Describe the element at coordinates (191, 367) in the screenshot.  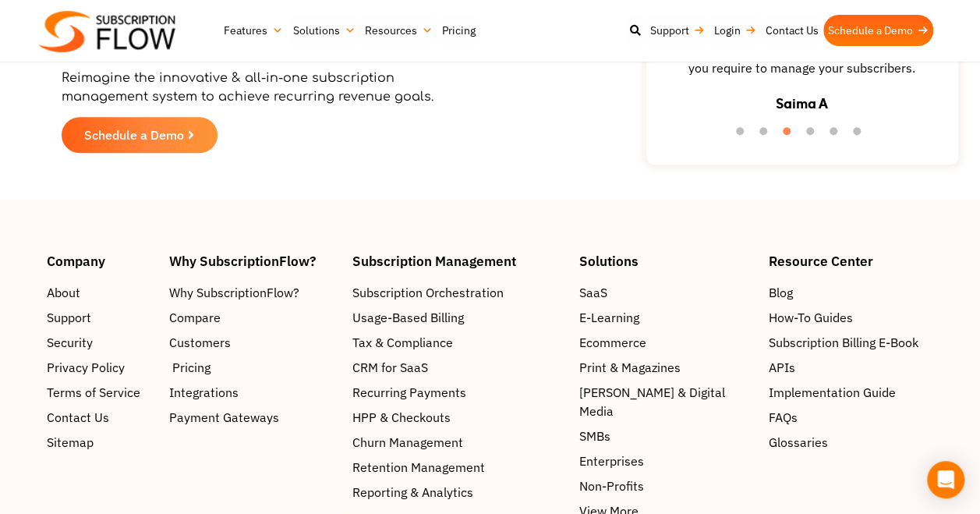
I see `span: Pricing` at that location.